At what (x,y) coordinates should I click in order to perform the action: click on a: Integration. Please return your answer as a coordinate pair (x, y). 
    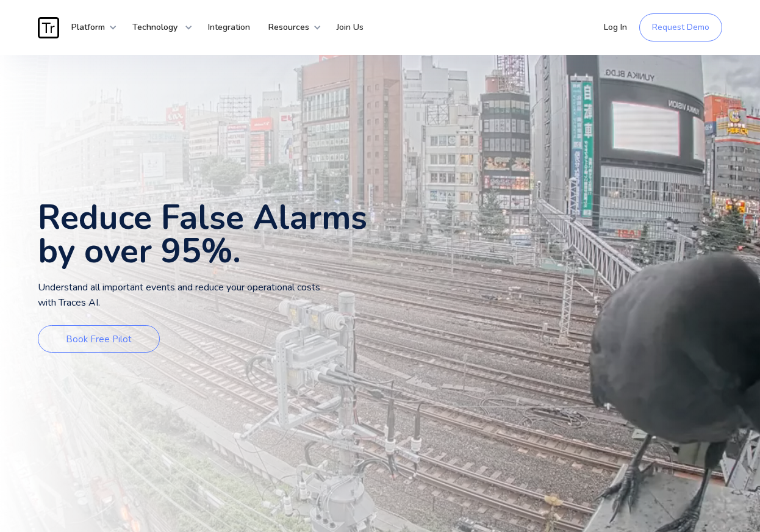
    Looking at the image, I should click on (228, 27).